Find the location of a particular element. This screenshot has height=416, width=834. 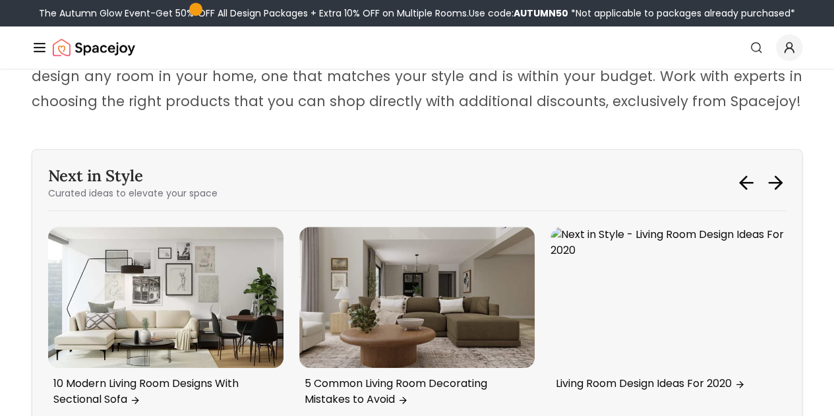

nav: Global is located at coordinates (417, 47).